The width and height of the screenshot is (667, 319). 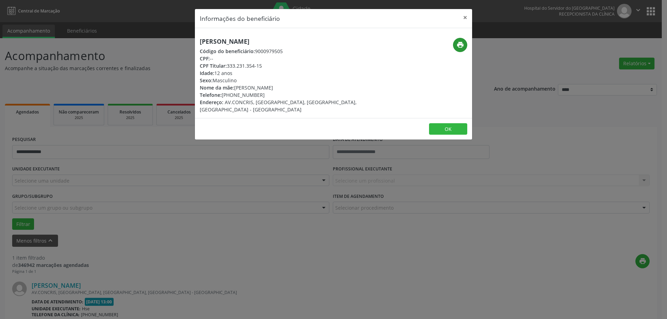 I want to click on span: Telefone:, so click(x=210, y=95).